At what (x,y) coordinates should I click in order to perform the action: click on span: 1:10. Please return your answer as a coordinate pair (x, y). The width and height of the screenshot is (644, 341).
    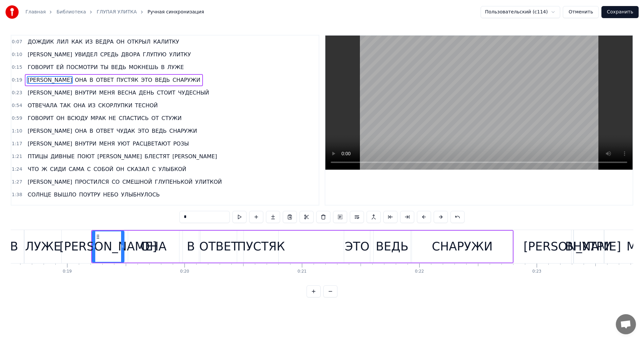
    Looking at the image, I should click on (17, 131).